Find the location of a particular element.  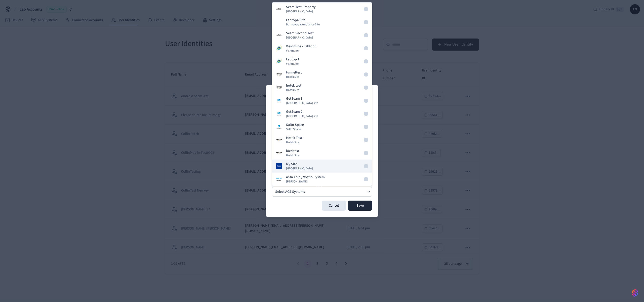

button: Visionline LogoVisionline - Labtop5Visionline is located at coordinates (322, 48).